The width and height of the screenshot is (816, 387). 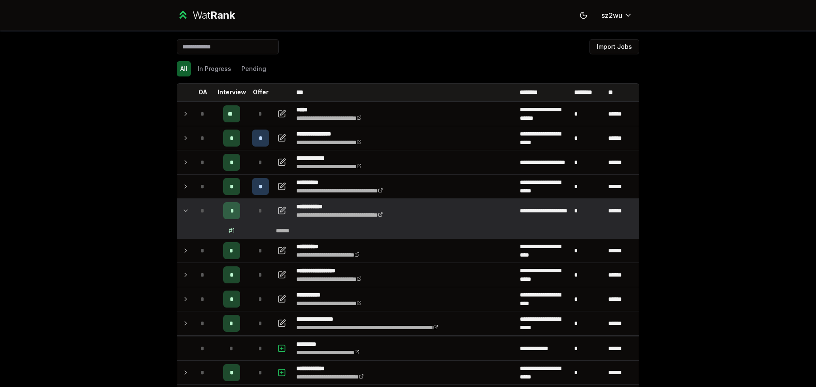 I want to click on div: # 1, so click(x=232, y=231).